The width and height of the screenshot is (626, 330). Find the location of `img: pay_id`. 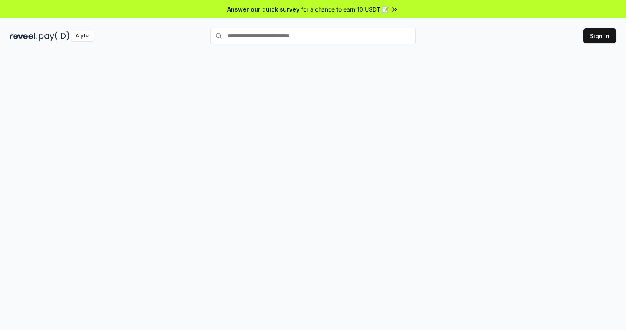

img: pay_id is located at coordinates (54, 36).